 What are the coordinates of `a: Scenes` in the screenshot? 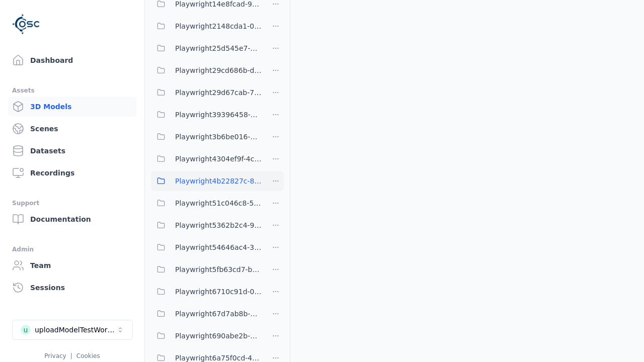 It's located at (72, 129).